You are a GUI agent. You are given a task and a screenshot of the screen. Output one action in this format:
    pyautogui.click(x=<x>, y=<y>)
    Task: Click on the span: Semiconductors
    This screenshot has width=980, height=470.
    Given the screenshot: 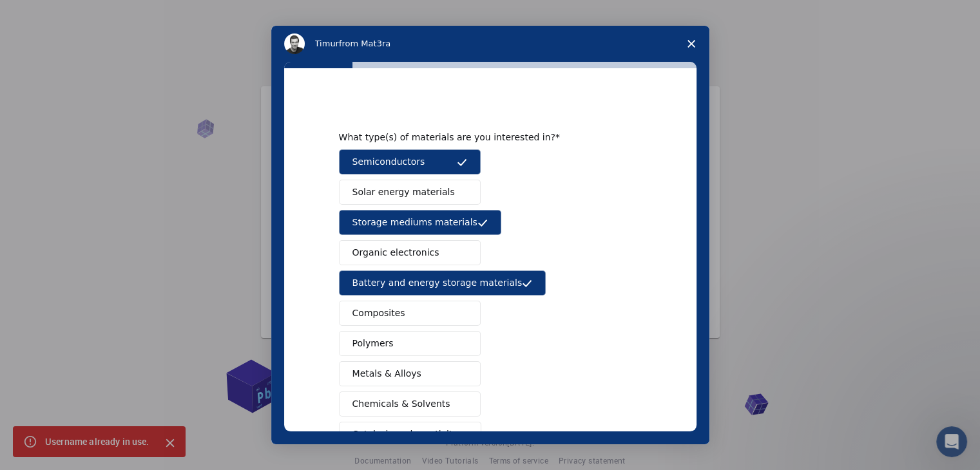 What is the action you would take?
    pyautogui.click(x=389, y=162)
    